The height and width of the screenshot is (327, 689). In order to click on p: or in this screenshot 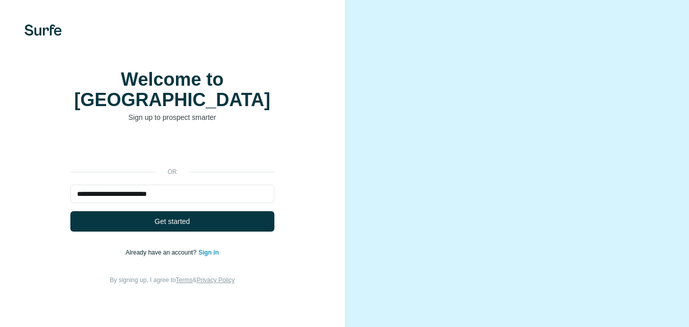, I will do `click(172, 172)`.